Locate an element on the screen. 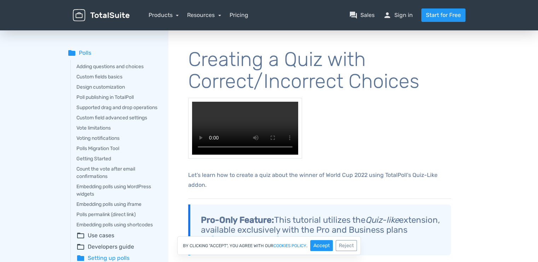 The width and height of the screenshot is (538, 262). b: Pro-Only Feature: is located at coordinates (237, 220).